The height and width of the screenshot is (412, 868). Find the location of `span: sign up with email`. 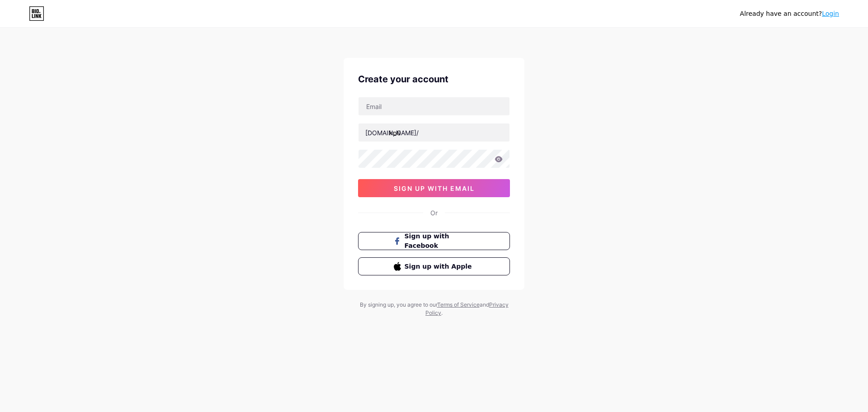

span: sign up with email is located at coordinates (434, 188).